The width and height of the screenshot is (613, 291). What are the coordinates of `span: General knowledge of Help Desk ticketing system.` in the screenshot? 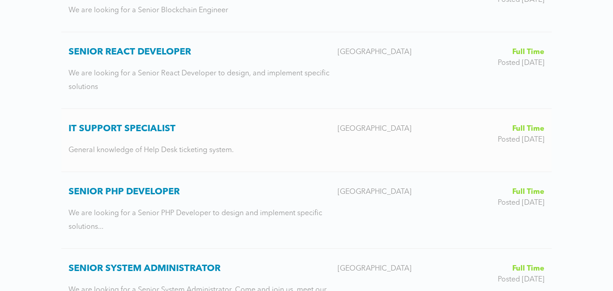 It's located at (151, 150).